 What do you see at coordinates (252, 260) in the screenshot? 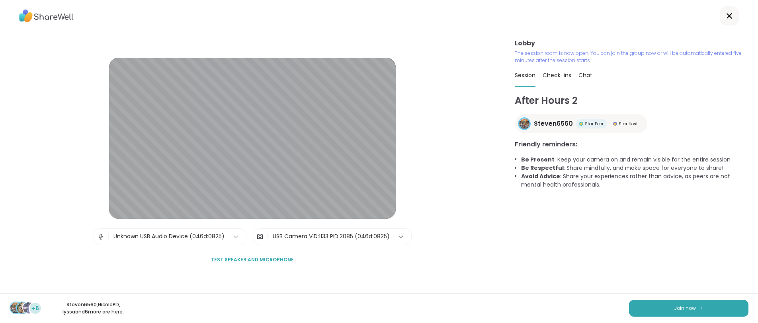
I see `button: Test speaker and microphone` at bounding box center [252, 260].